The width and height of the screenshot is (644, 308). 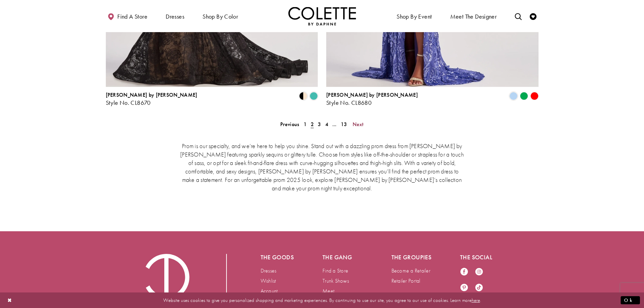 What do you see at coordinates (476, 300) in the screenshot?
I see `a: here` at bounding box center [476, 300].